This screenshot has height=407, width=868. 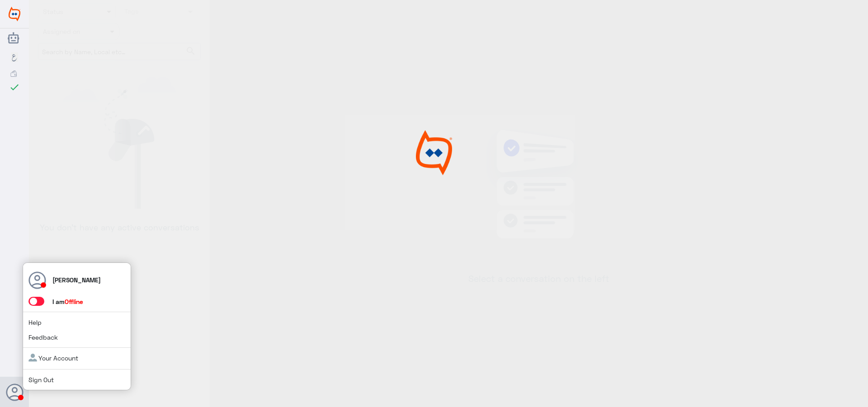 What do you see at coordinates (15, 392) in the screenshot?
I see `button: Avatar` at bounding box center [15, 392].